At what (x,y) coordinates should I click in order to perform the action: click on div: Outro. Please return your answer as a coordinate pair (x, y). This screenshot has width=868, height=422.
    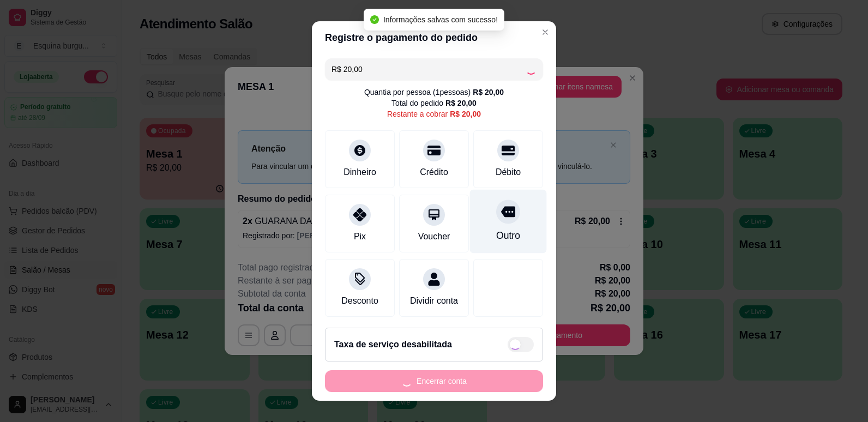
    Looking at the image, I should click on (508, 235).